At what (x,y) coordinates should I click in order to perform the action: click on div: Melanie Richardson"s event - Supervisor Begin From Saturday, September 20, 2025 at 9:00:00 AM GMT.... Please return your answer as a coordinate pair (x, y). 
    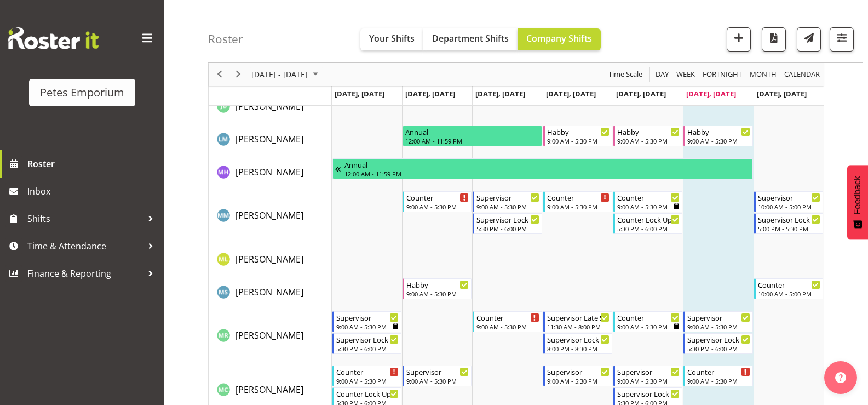
    Looking at the image, I should click on (718, 322).